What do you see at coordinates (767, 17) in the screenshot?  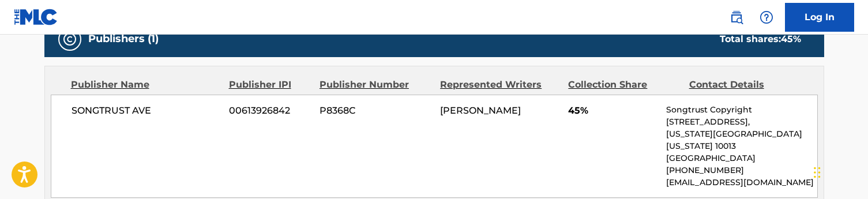 I see `img: help` at bounding box center [767, 17].